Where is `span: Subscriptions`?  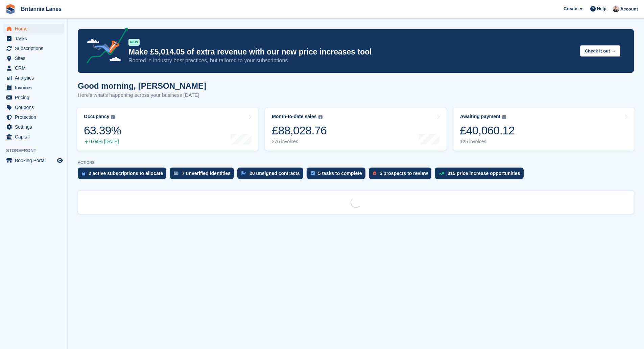 span: Subscriptions is located at coordinates (35, 49).